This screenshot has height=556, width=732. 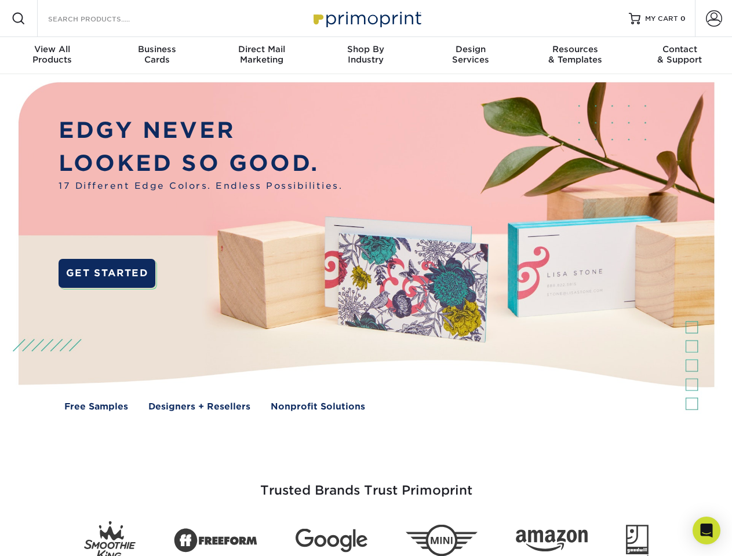 What do you see at coordinates (575, 56) in the screenshot?
I see `a: Resources& Templates` at bounding box center [575, 56].